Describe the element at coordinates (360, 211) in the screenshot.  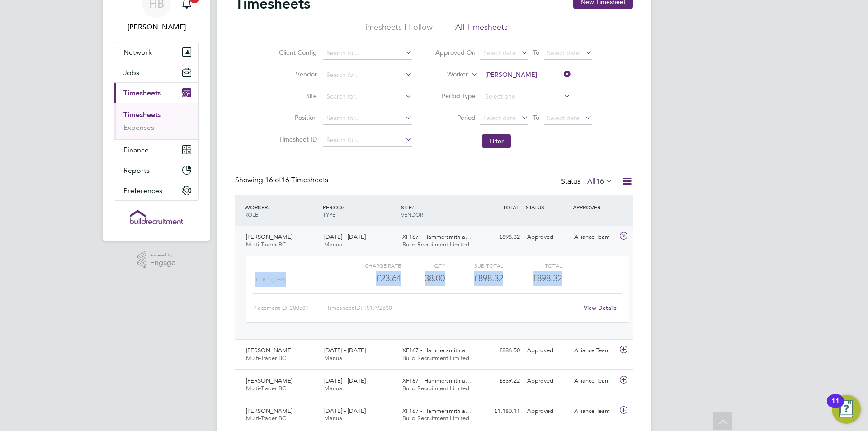
I see `div: PERIOD` at that location.